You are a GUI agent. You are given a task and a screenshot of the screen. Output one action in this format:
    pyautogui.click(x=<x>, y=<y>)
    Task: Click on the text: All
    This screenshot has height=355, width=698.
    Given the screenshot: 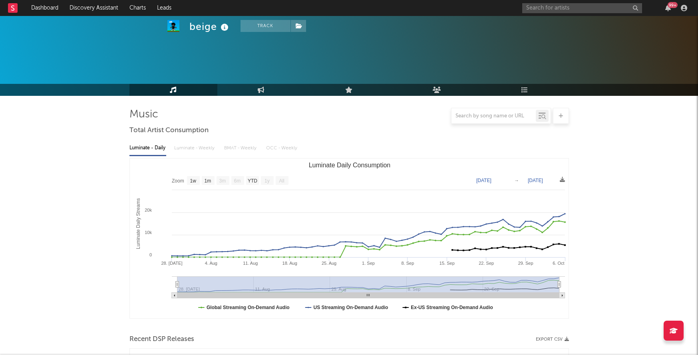 What is the action you would take?
    pyautogui.click(x=281, y=181)
    